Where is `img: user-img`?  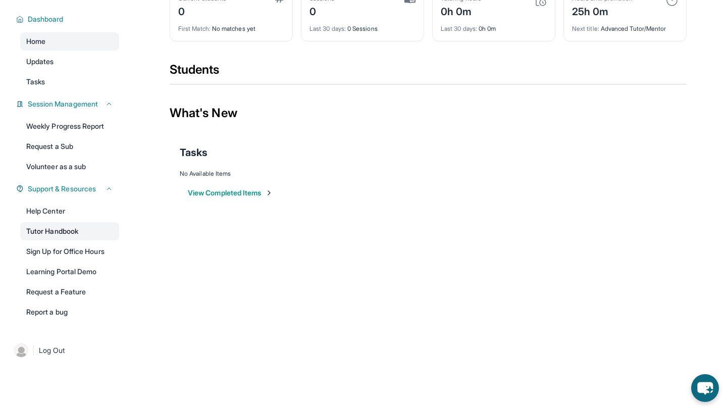
img: user-img is located at coordinates (21, 350).